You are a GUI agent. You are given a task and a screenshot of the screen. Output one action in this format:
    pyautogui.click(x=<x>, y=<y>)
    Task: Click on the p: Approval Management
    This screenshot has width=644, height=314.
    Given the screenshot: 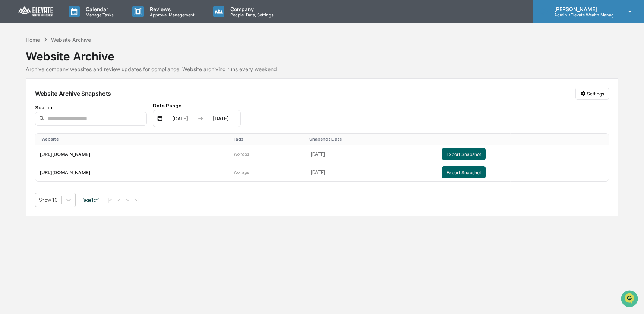 What is the action you would take?
    pyautogui.click(x=171, y=15)
    